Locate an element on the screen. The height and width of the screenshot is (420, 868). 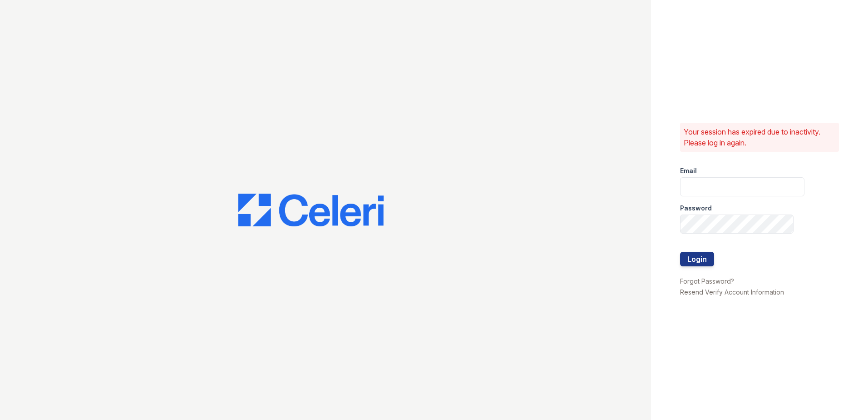
p: Your session has expired due to inactivity. Please log in again. is located at coordinates (759, 137).